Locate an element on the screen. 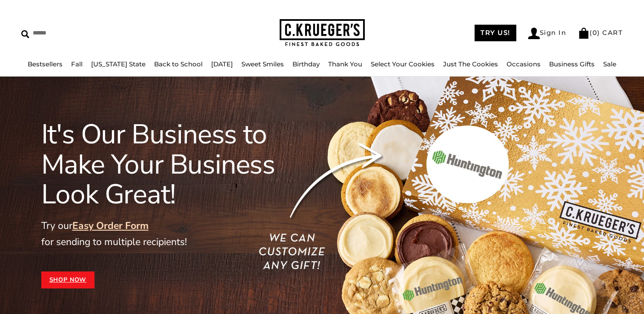  a: Thank You is located at coordinates (345, 64).